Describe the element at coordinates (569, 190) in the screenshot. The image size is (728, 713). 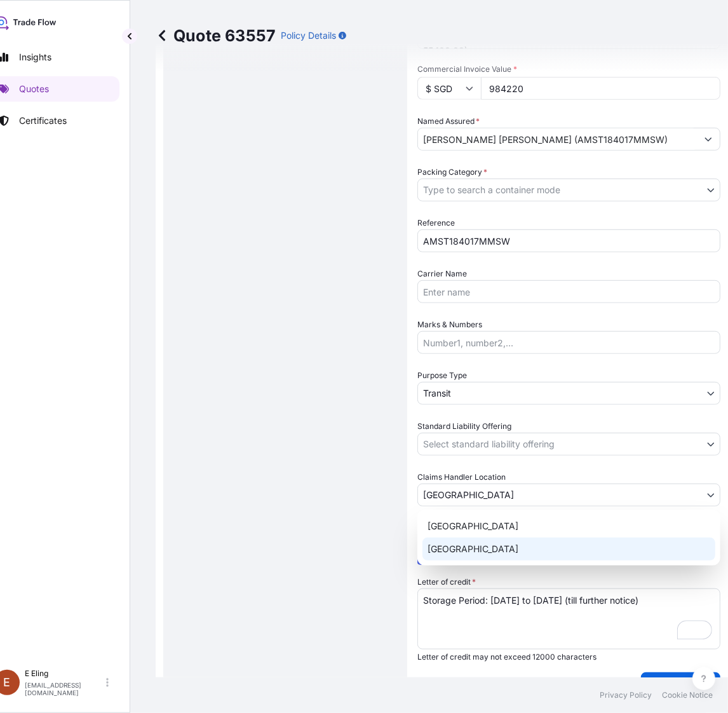
I see `button: Type to search a container mode` at that location.